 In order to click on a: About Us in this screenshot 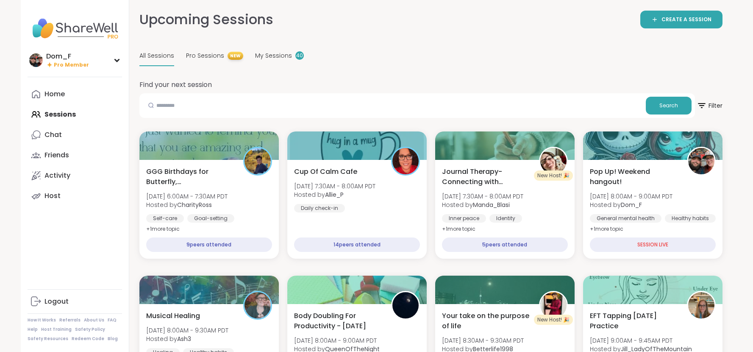, I will do `click(94, 320)`.